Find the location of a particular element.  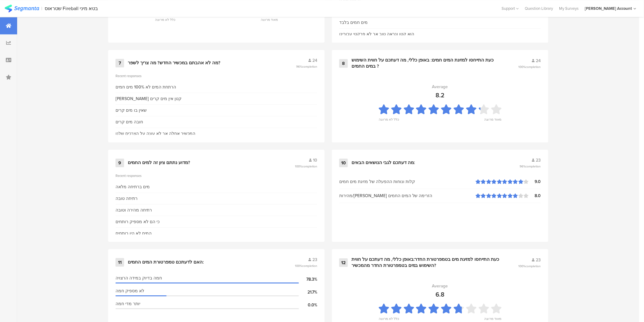

span: 10 is located at coordinates (315, 160).